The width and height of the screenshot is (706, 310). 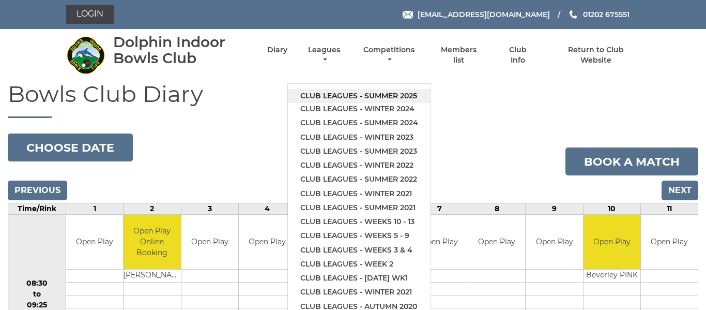 What do you see at coordinates (517, 55) in the screenshot?
I see `a: Club Info` at bounding box center [517, 55].